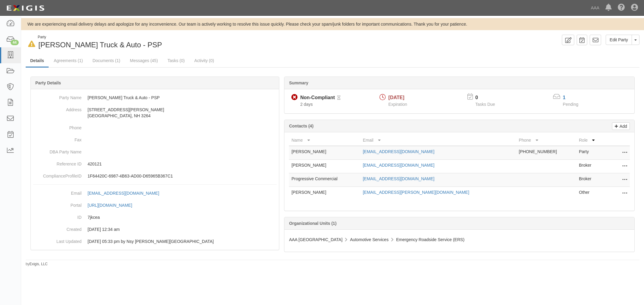 This screenshot has height=305, width=644. Describe the element at coordinates (430, 240) in the screenshot. I see `span: Emergency Roadside Service (ERS)` at that location.